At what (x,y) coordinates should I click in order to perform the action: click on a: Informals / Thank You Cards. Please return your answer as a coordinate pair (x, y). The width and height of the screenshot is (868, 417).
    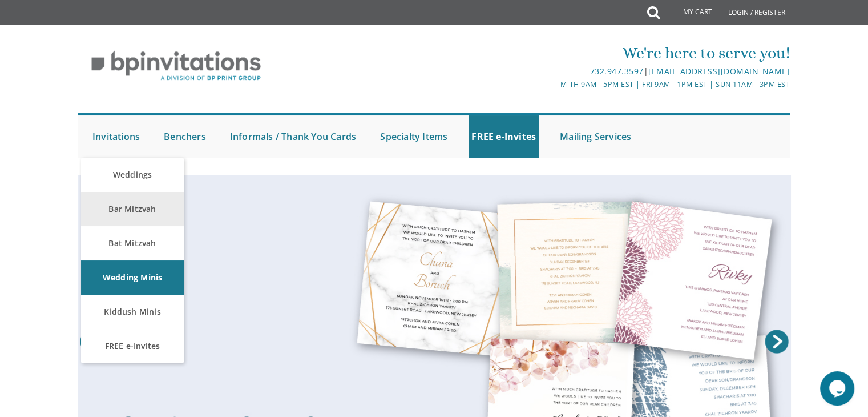
    Looking at the image, I should click on (293, 136).